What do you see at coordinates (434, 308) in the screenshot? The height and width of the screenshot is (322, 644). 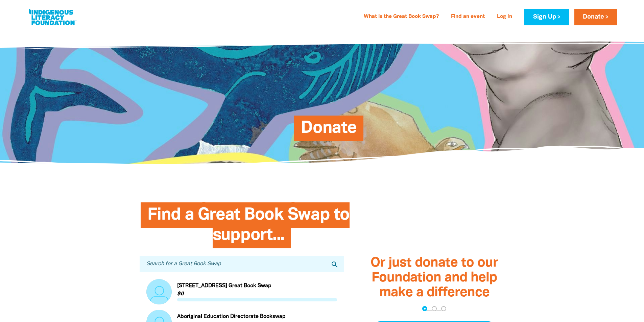 I see `button: Navigate to step 2 of 3 to enter your details` at bounding box center [434, 308].